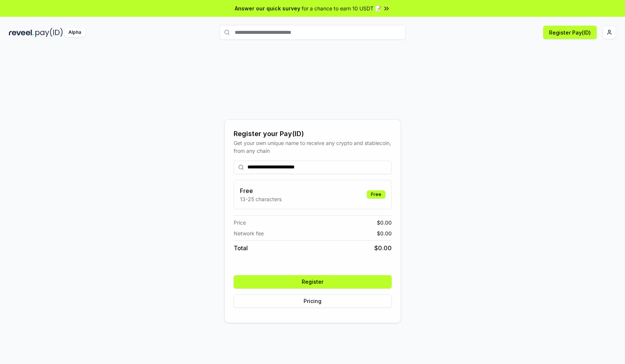 The height and width of the screenshot is (364, 625). Describe the element at coordinates (21, 32) in the screenshot. I see `img: reveel_dark` at that location.